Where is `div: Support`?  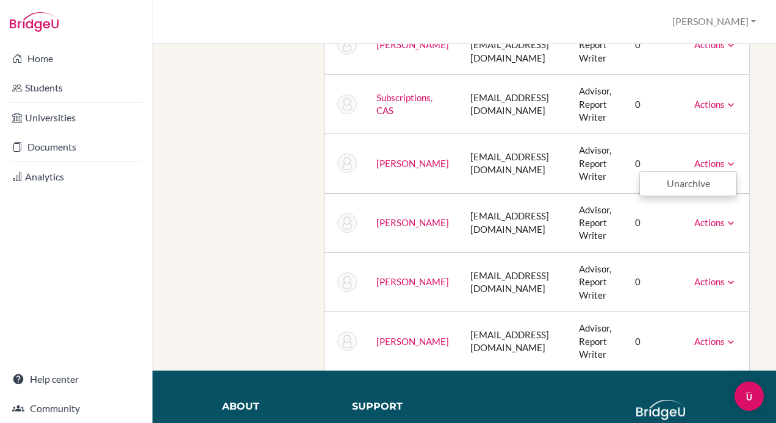 div: Support is located at coordinates (404, 407).